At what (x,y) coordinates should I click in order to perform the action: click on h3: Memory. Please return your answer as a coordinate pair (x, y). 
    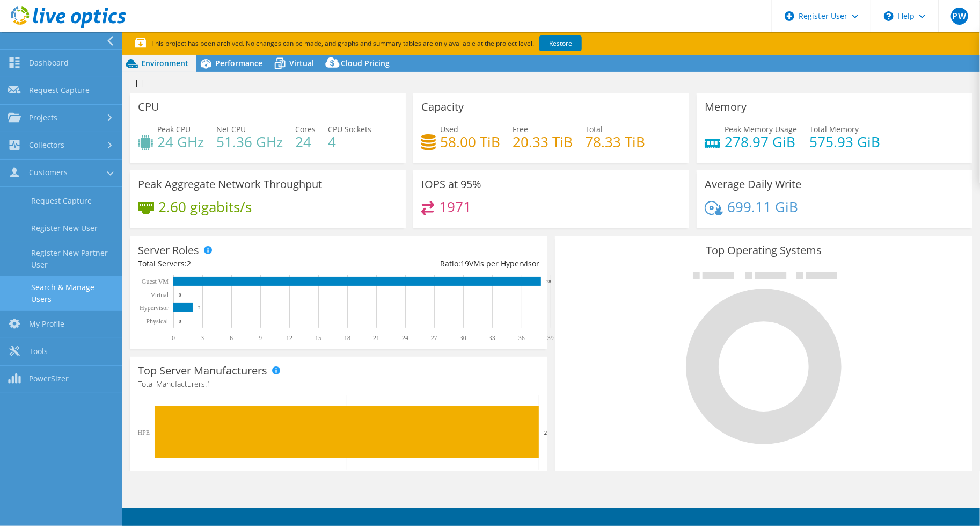
    Looking at the image, I should click on (725, 106).